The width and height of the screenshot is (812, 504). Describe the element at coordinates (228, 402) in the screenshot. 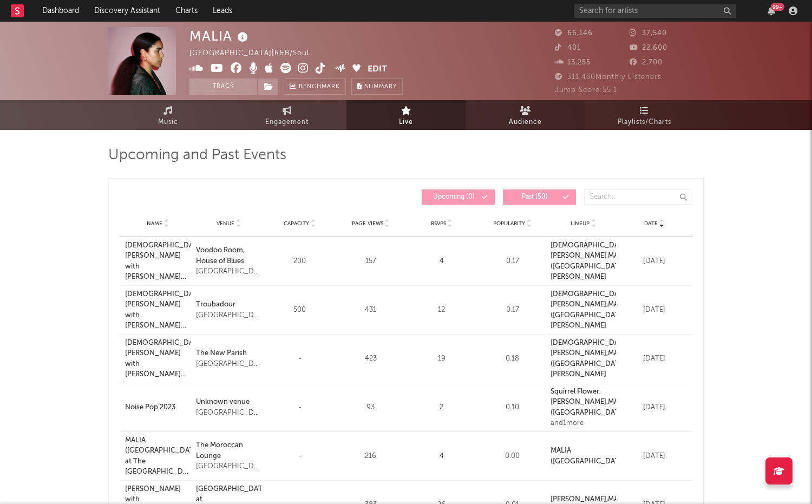

I see `a: Unknown venue` at that location.